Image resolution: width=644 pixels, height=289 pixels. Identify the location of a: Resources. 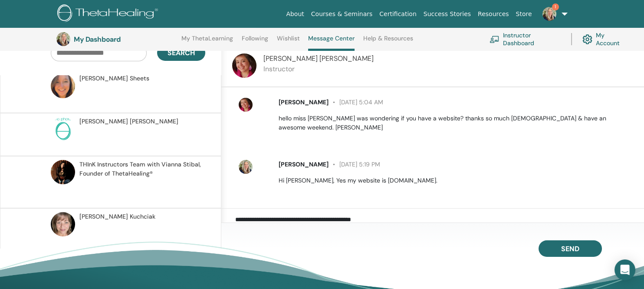
(493, 14).